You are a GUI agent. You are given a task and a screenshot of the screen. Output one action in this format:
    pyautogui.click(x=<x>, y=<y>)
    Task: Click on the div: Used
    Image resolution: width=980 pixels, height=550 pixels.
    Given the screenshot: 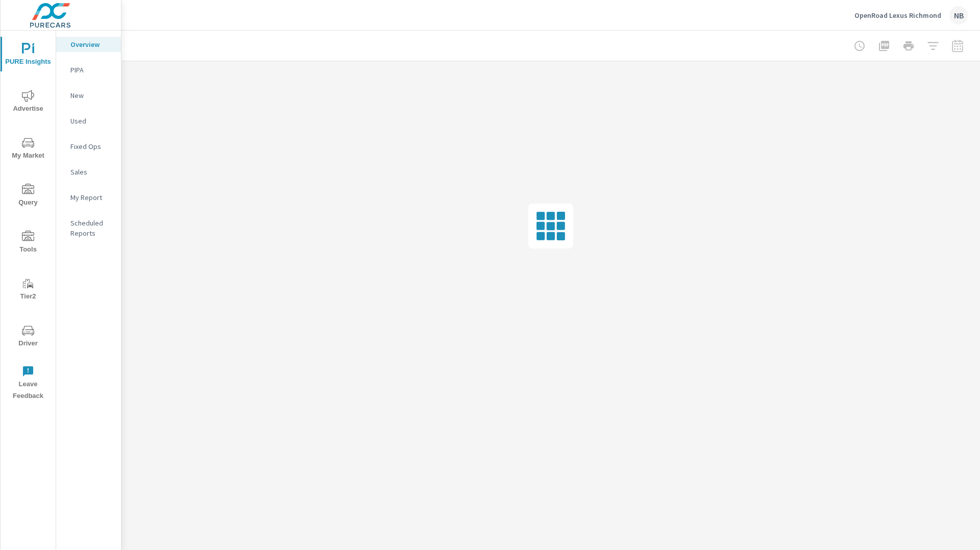 What is the action you would take?
    pyautogui.click(x=89, y=121)
    